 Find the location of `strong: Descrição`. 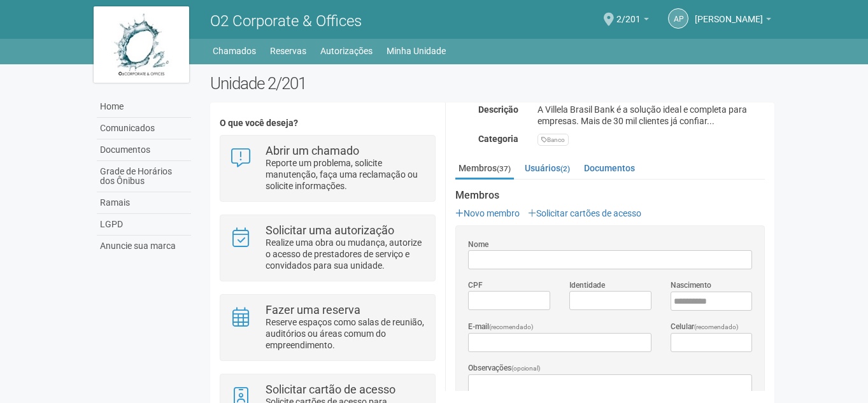

strong: Descrição is located at coordinates (498, 109).